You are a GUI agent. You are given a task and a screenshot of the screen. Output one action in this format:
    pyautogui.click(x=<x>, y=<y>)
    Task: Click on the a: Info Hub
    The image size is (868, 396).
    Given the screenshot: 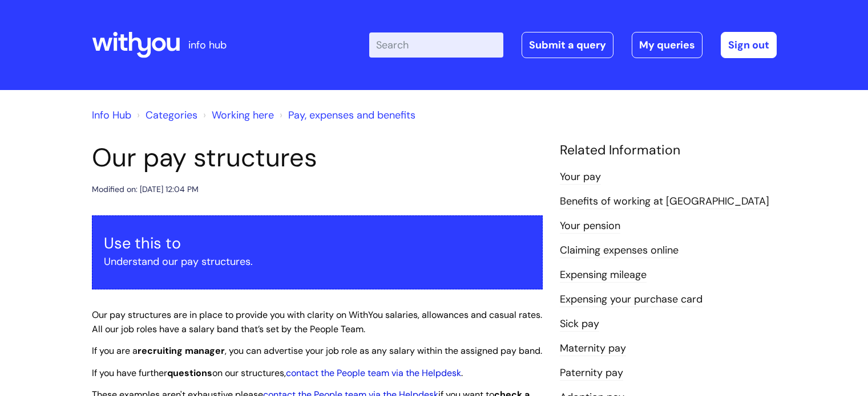 What is the action you would take?
    pyautogui.click(x=112, y=115)
    